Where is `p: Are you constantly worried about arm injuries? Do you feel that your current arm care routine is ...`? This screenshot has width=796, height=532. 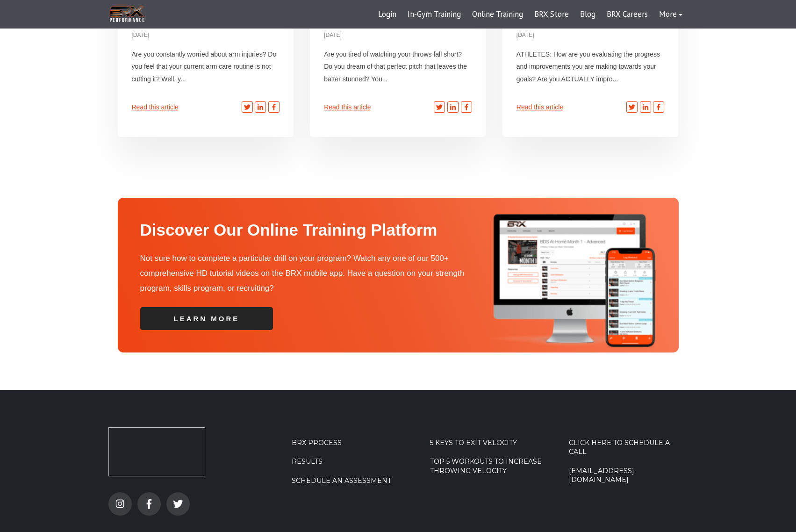
p: Are you constantly worried about arm injuries? Do you feel that your current arm care routine is ... is located at coordinates (206, 67).